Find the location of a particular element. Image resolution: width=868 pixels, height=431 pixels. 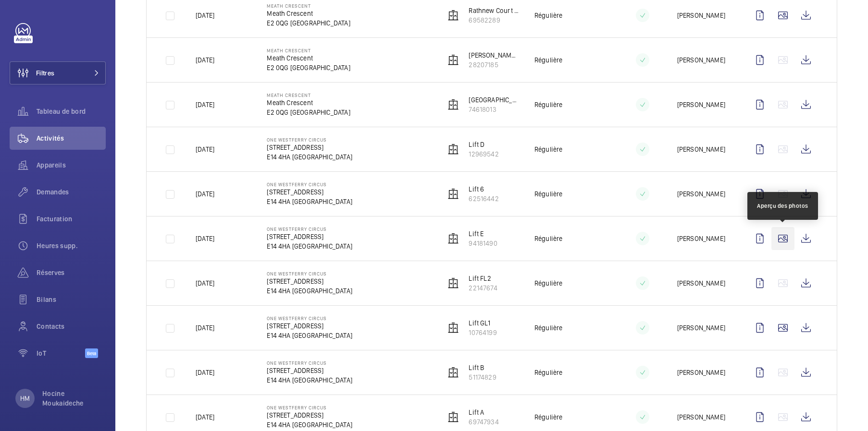

p: 28207185 is located at coordinates (494, 65).